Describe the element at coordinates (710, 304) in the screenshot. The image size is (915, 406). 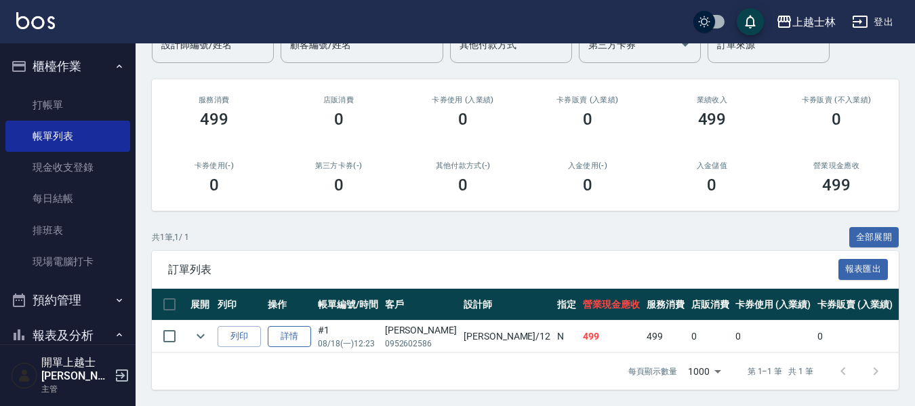
I see `th: 店販消費` at that location.